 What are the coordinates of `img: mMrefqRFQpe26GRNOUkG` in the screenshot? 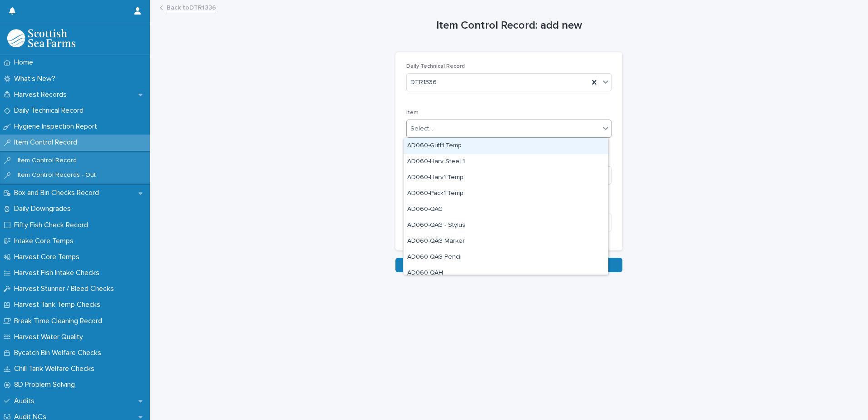 It's located at (42, 38).